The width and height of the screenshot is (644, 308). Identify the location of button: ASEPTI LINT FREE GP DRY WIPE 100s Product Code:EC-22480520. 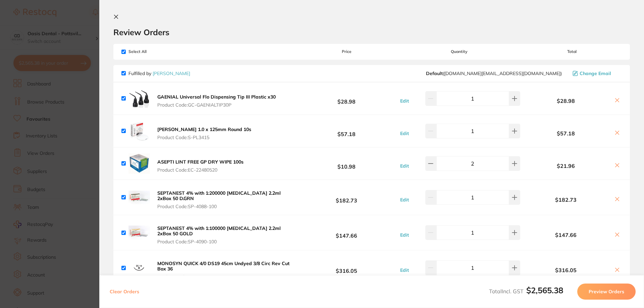
(200, 166).